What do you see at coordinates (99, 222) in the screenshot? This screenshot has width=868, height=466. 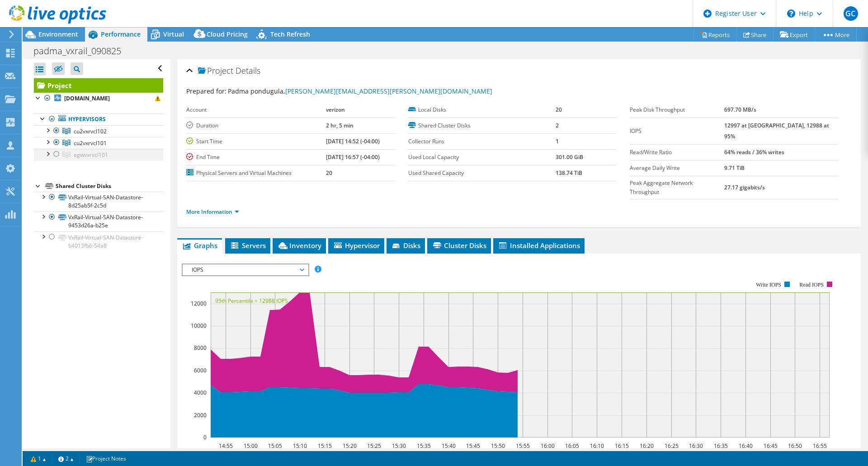 I see `a: VxRail-Virtual-SAN-Datastore-9453d26a-b25e` at bounding box center [99, 222].